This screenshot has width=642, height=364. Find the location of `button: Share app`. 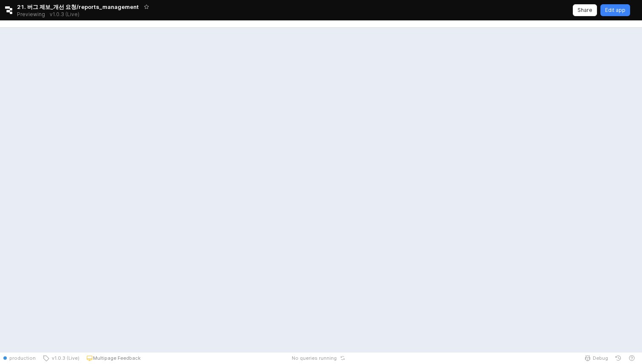

button: Share app is located at coordinates (585, 10).